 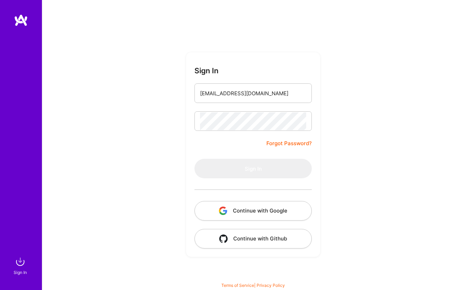 I want to click on button: Sign In, so click(x=253, y=169).